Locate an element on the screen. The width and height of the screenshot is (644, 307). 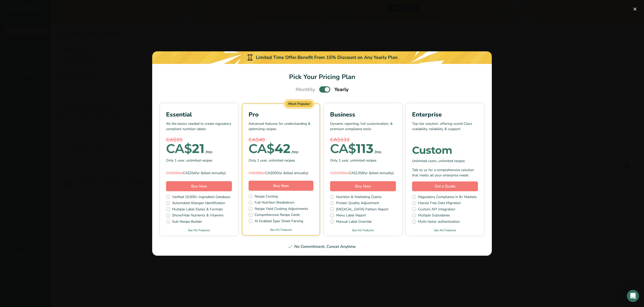
span: Yearly is located at coordinates (342, 89).